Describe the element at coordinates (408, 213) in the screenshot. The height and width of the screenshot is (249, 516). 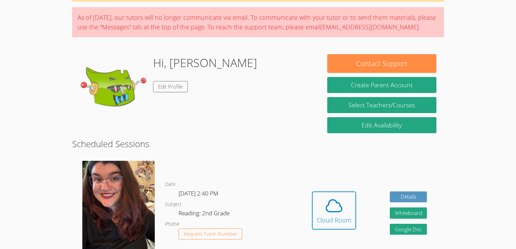
I see `button: Whiteboard` at that location.